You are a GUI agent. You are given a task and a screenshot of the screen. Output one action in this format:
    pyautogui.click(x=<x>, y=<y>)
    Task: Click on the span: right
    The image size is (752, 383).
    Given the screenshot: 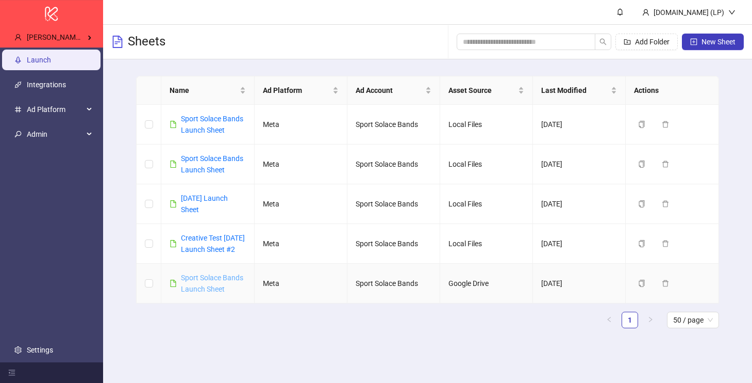 What is the action you would take?
    pyautogui.click(x=651, y=319)
    